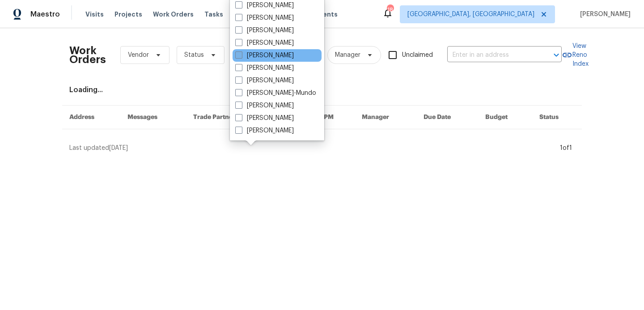 This screenshot has width=644, height=310. I want to click on th: Address, so click(91, 117).